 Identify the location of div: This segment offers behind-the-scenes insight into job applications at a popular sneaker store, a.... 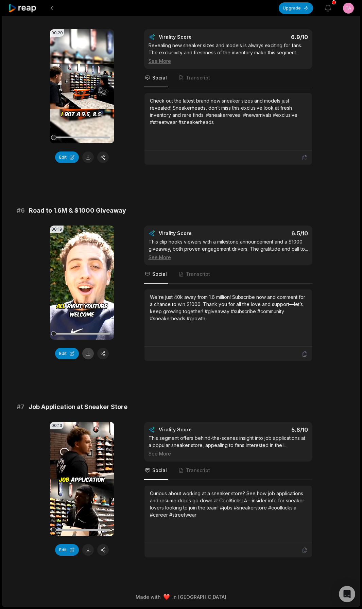
(228, 446).